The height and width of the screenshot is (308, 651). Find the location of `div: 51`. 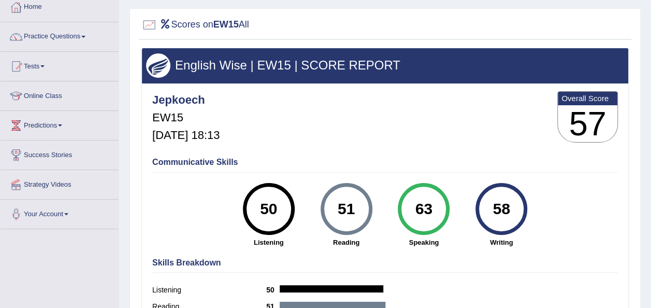

div: 51 is located at coordinates (346, 209).